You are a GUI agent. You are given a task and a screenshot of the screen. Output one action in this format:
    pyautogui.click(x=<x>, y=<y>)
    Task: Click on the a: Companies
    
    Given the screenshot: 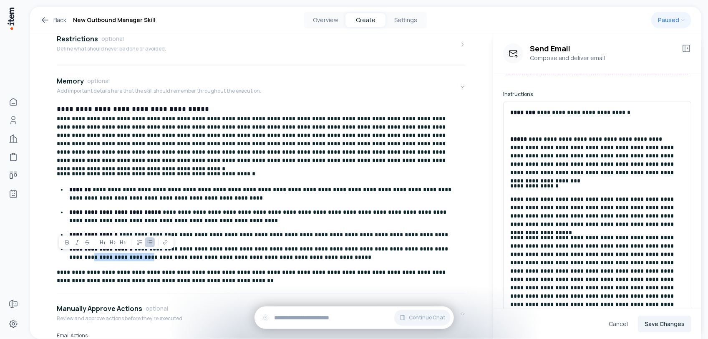 What is the action you would take?
    pyautogui.click(x=13, y=139)
    